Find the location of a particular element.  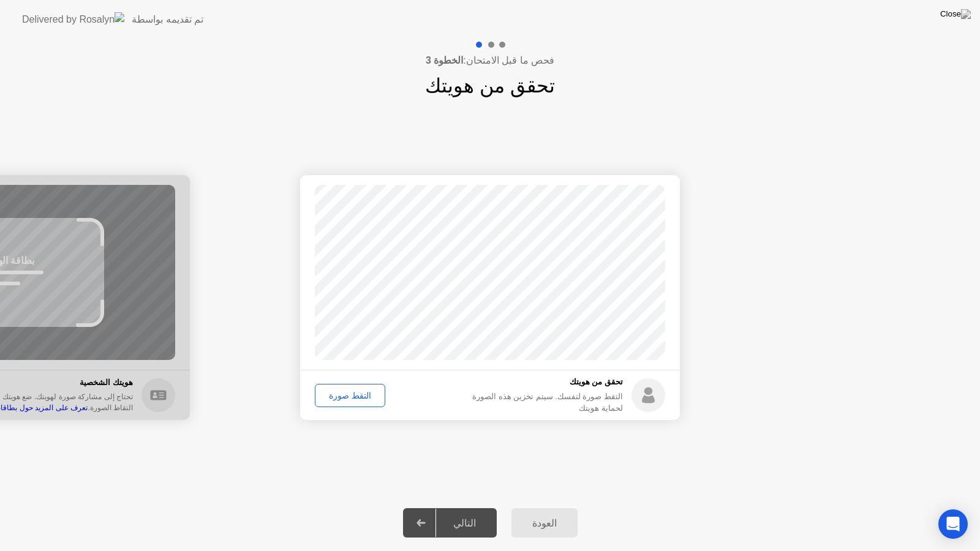

button: العودة is located at coordinates (545, 523).